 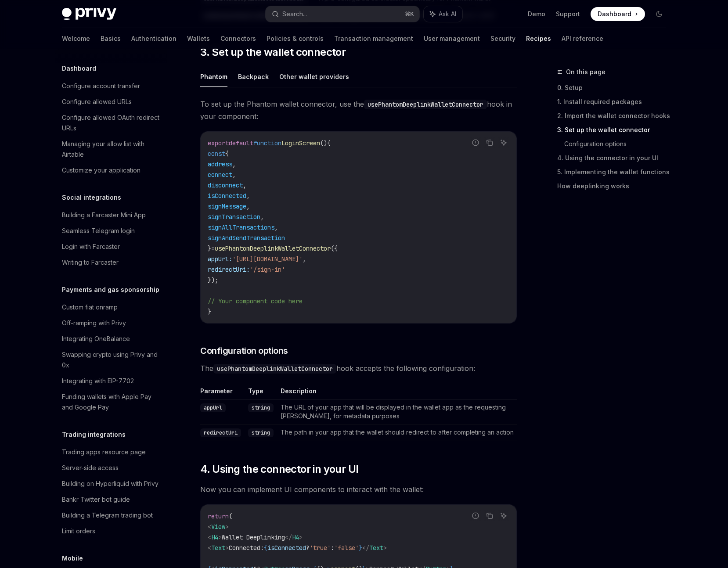 I want to click on div: Bankr Twitter bot guide, so click(x=96, y=500).